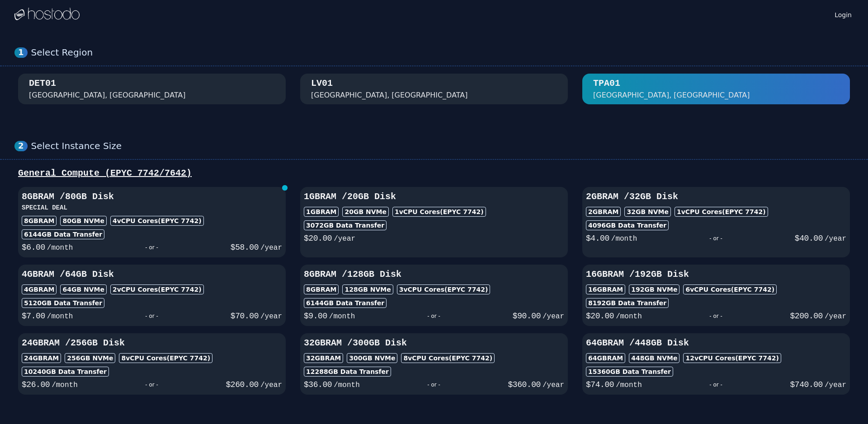  I want to click on div: Select Instance Size, so click(442, 146).